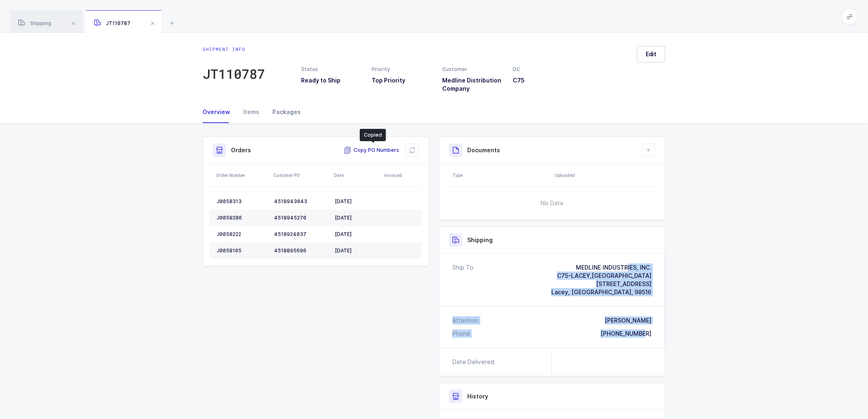 This screenshot has width=868, height=419. I want to click on div: MEDLINE INDUSTRIES, INC., so click(602, 267).